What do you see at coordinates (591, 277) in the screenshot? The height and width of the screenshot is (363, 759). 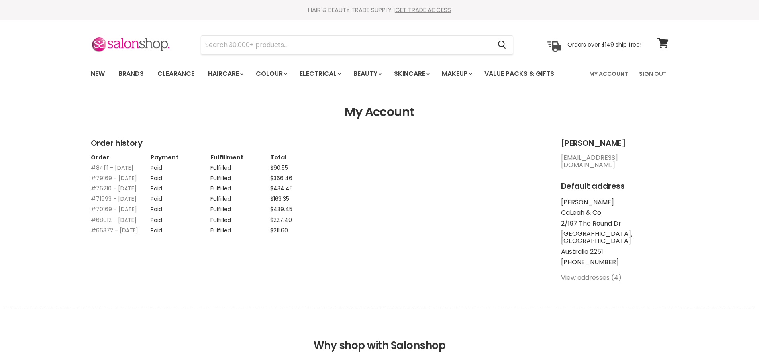 I see `a: View addresses (4)` at bounding box center [591, 277].